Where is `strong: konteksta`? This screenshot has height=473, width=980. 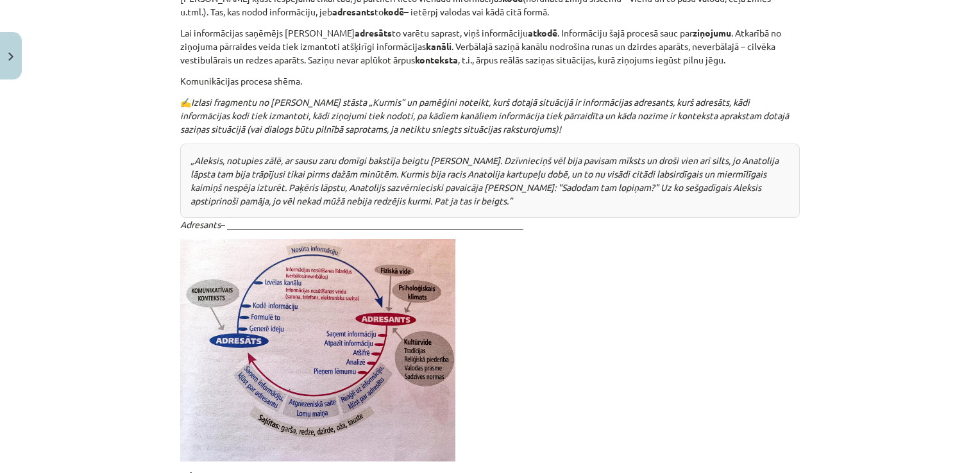
strong: konteksta is located at coordinates (436, 60).